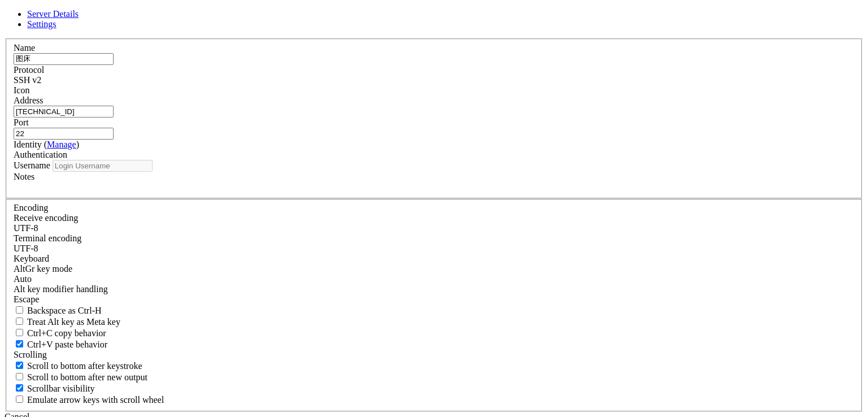 The height and width of the screenshot is (417, 868). I want to click on span: Server Details, so click(53, 14).